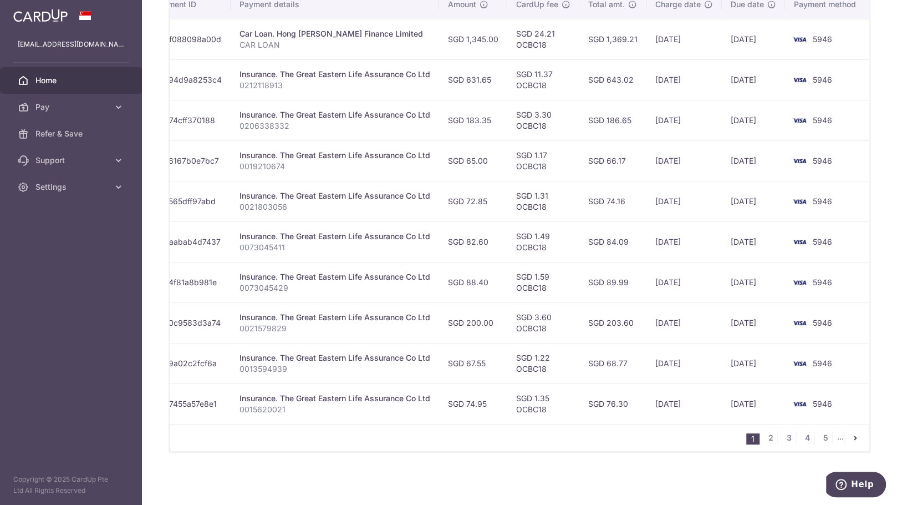 This screenshot has height=505, width=897. What do you see at coordinates (473, 363) in the screenshot?
I see `td: SGD 67.55` at bounding box center [473, 363].